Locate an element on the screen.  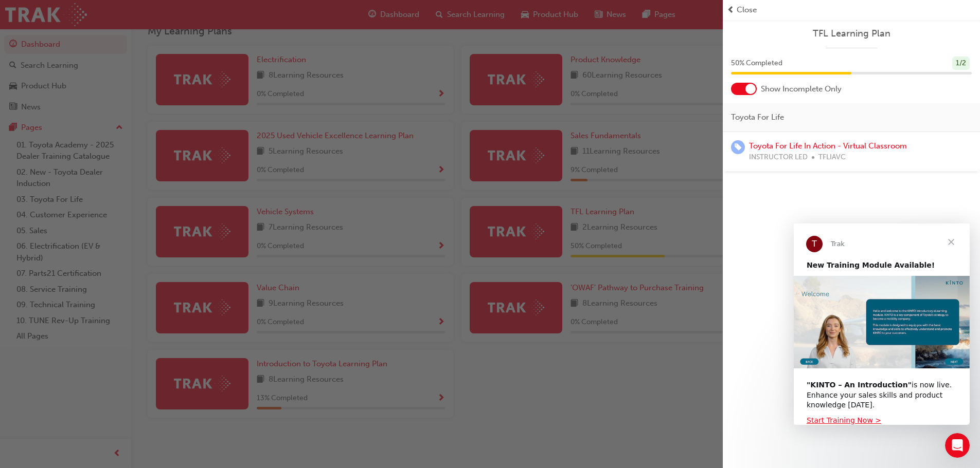
span: TFL Learning Plan is located at coordinates (852, 33).